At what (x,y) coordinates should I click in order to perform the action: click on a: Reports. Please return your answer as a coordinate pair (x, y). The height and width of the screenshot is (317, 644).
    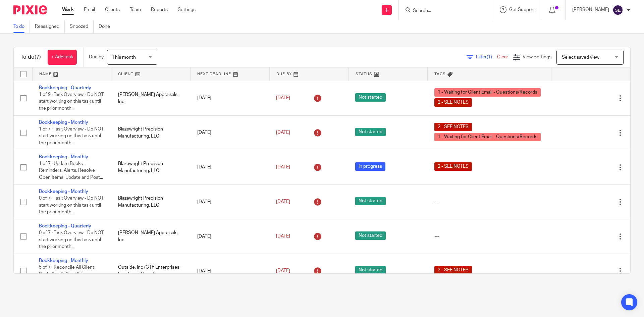
    Looking at the image, I should click on (160, 10).